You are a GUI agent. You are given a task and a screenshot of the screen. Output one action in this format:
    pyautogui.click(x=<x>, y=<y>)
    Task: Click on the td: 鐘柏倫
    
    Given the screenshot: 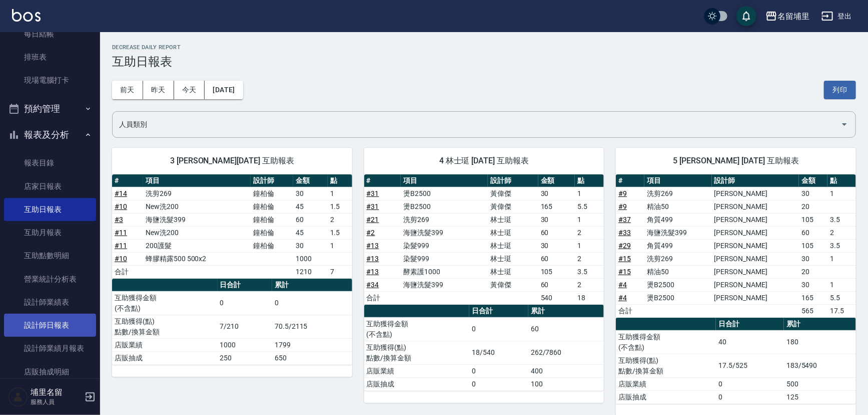 What is the action you would take?
    pyautogui.click(x=272, y=232)
    